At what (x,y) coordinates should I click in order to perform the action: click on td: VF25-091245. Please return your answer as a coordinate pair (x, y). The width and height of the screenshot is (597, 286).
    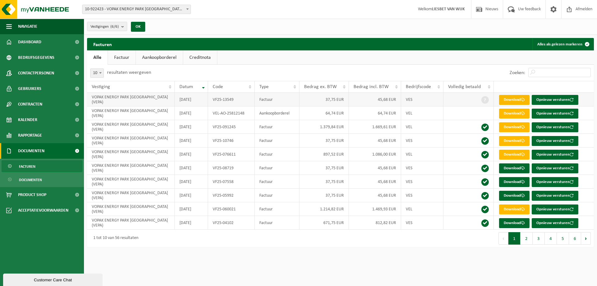
    Looking at the image, I should click on (231, 127).